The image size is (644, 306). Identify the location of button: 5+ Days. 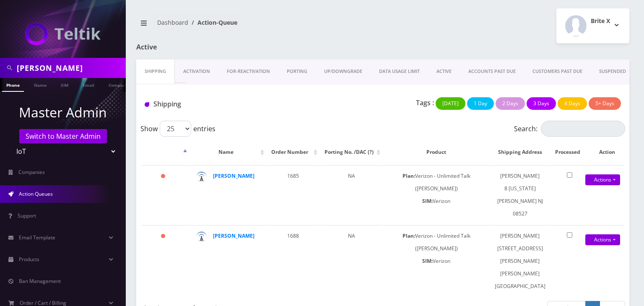
(605, 104).